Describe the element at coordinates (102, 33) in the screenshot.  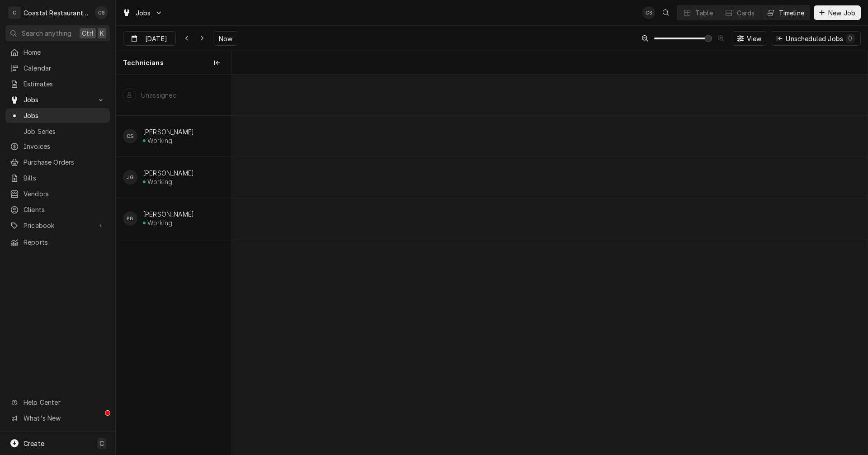
I see `span: K` at that location.